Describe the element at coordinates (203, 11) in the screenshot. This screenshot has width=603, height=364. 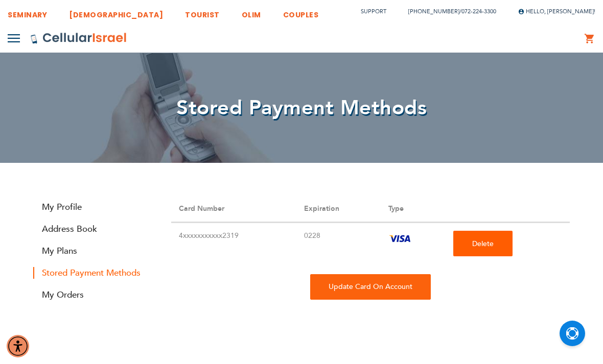
I see `a: TOURIST` at that location.